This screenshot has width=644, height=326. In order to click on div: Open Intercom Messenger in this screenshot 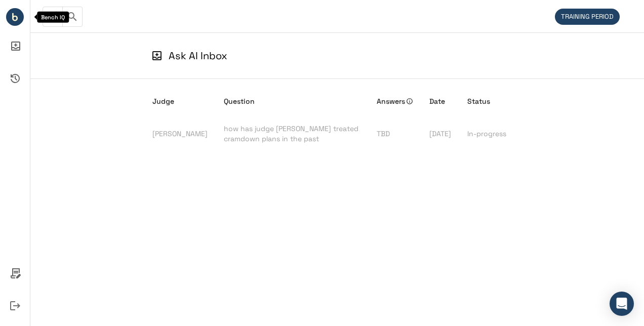, I will do `click(622, 303)`.